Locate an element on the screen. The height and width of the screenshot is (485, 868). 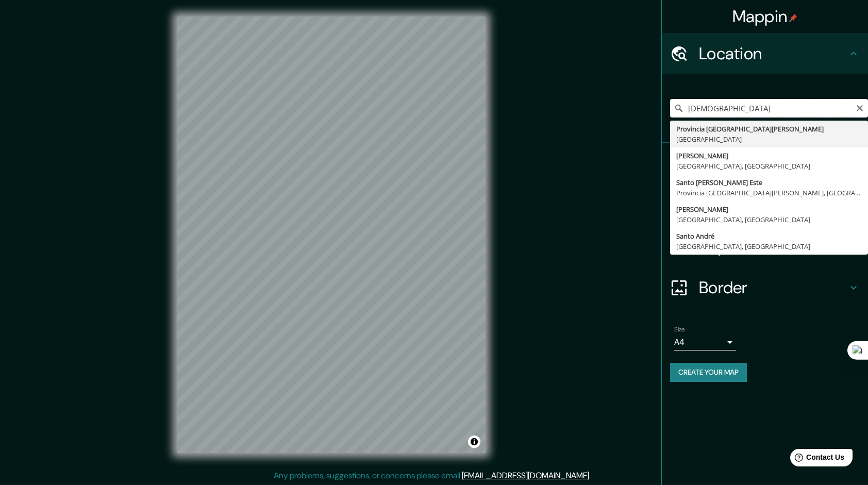
p: Any problems, suggestions, or concerns please email . is located at coordinates (432, 476).